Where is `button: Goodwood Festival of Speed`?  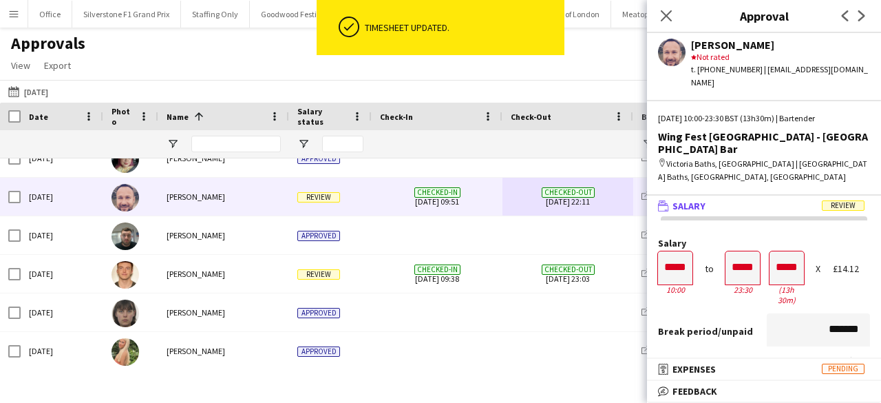
button: Goodwood Festival of Speed is located at coordinates (310, 14).